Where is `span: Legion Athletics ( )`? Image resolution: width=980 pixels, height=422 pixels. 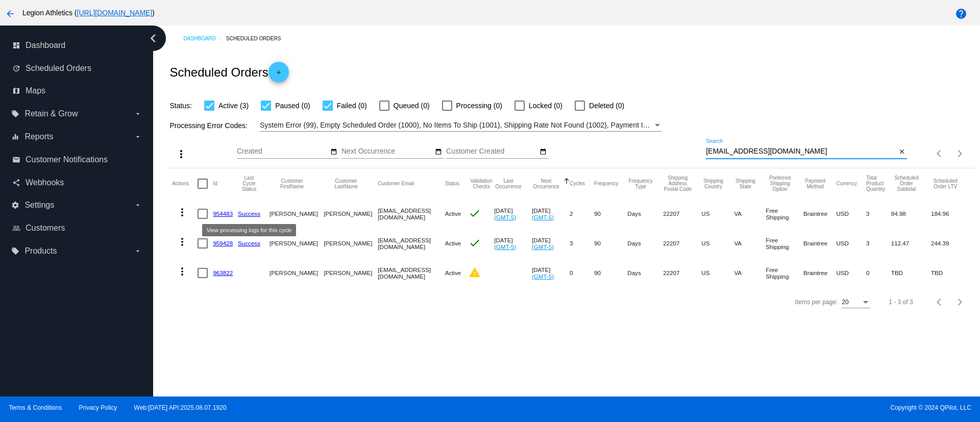
span: Legion Athletics ( ) is located at coordinates (88, 12).